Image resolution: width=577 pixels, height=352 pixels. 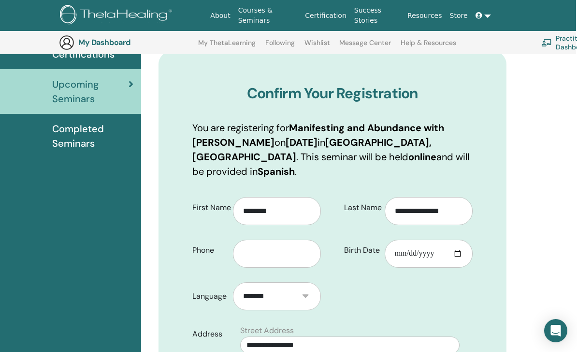 I want to click on a: Certification, so click(x=325, y=15).